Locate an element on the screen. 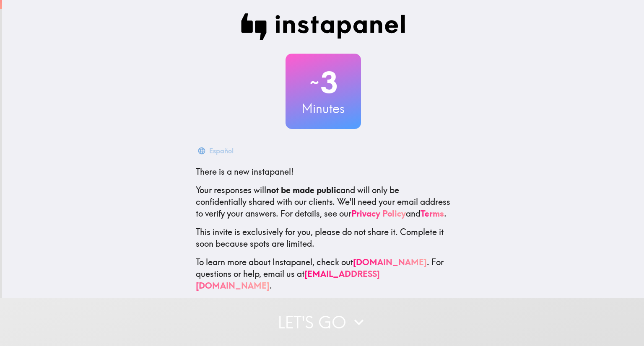  img: Instapanel is located at coordinates (323, 27).